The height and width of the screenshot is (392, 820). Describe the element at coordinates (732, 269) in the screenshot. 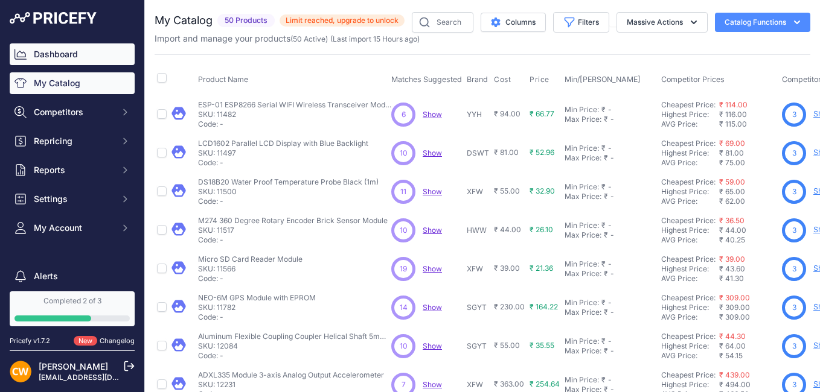

I see `span: ₹ 43.60` at that location.